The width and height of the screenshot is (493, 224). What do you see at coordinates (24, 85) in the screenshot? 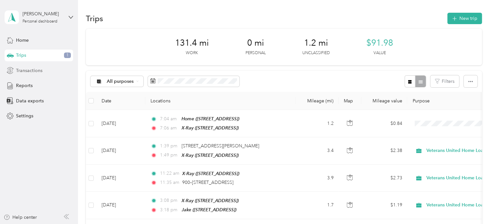
I see `span: Reports` at bounding box center [24, 85].